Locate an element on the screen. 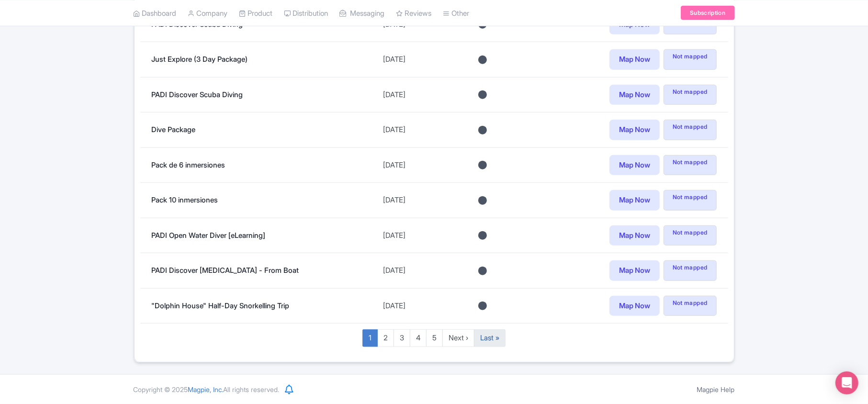 The image size is (868, 404). a: Next › is located at coordinates (458, 338).